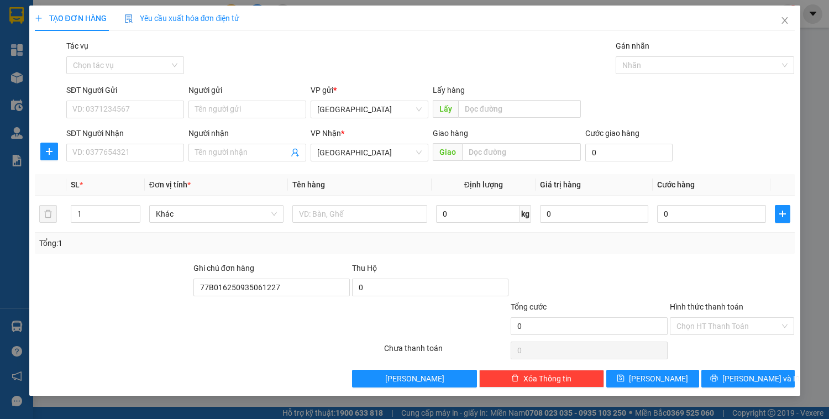 Image resolution: width=829 pixels, height=419 pixels. Describe the element at coordinates (784, 20) in the screenshot. I see `span: close` at that location.